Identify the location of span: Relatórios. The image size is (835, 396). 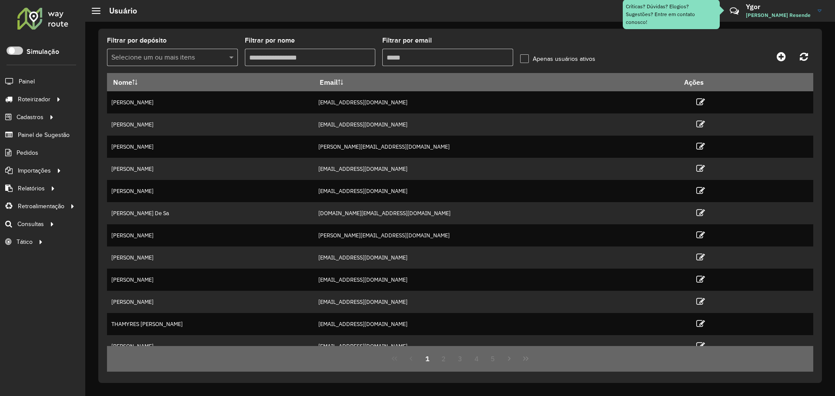
(31, 188).